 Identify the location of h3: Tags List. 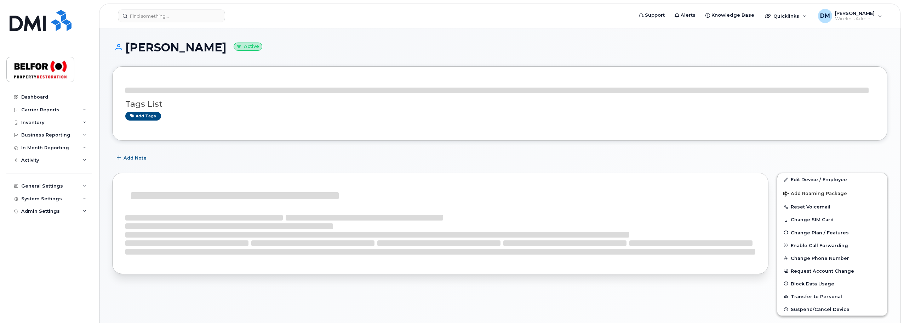
(500, 104).